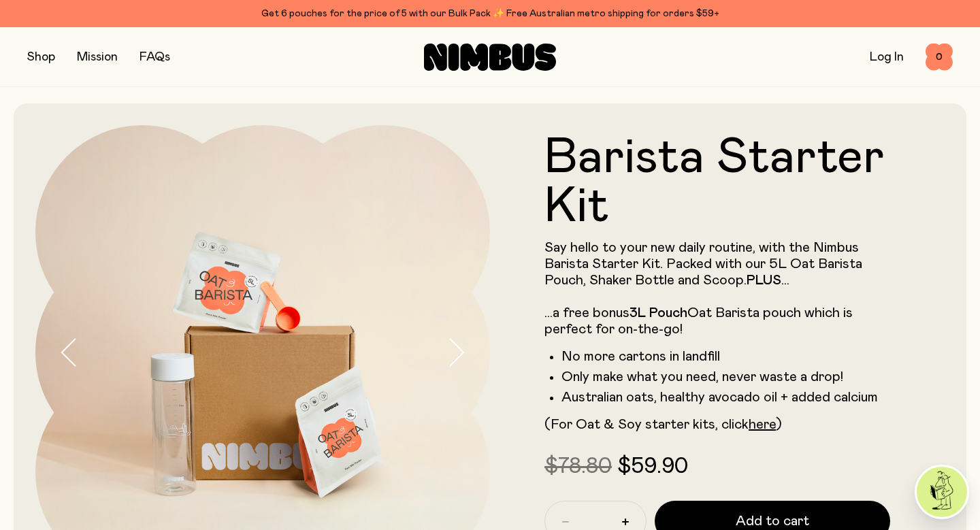 Image resolution: width=980 pixels, height=530 pixels. What do you see at coordinates (887, 57) in the screenshot?
I see `a: Log In` at bounding box center [887, 57].